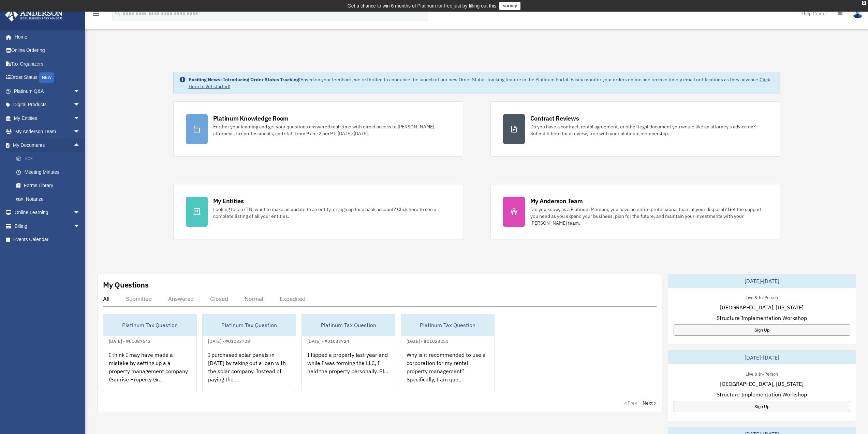 This screenshot has height=434, width=868. I want to click on a: menu, so click(96, 14).